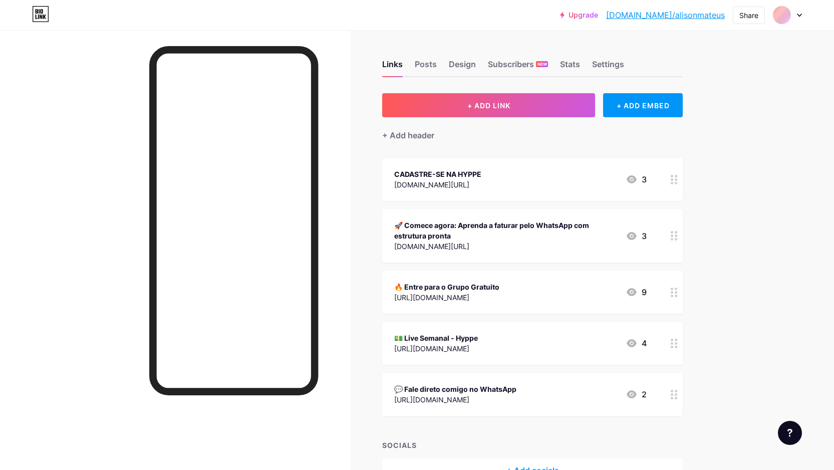 The image size is (834, 470). What do you see at coordinates (455, 388) in the screenshot?
I see `div: 💬 Fale direto comigo no WhatsApp` at bounding box center [455, 388].